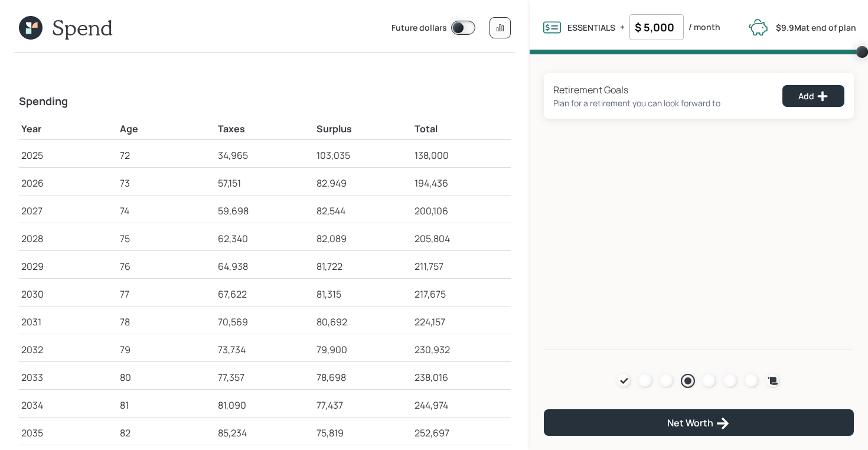  Describe the element at coordinates (265, 101) in the screenshot. I see `h4: Spending` at that location.